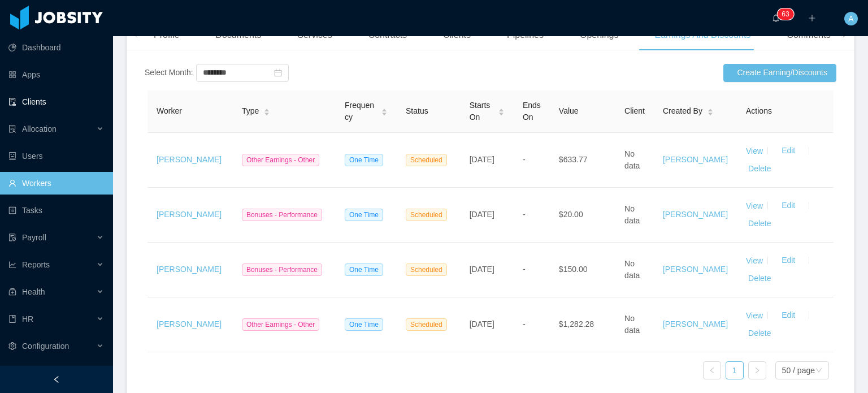  Describe the element at coordinates (13, 292) in the screenshot. I see `i: icon: medicine-box` at that location.